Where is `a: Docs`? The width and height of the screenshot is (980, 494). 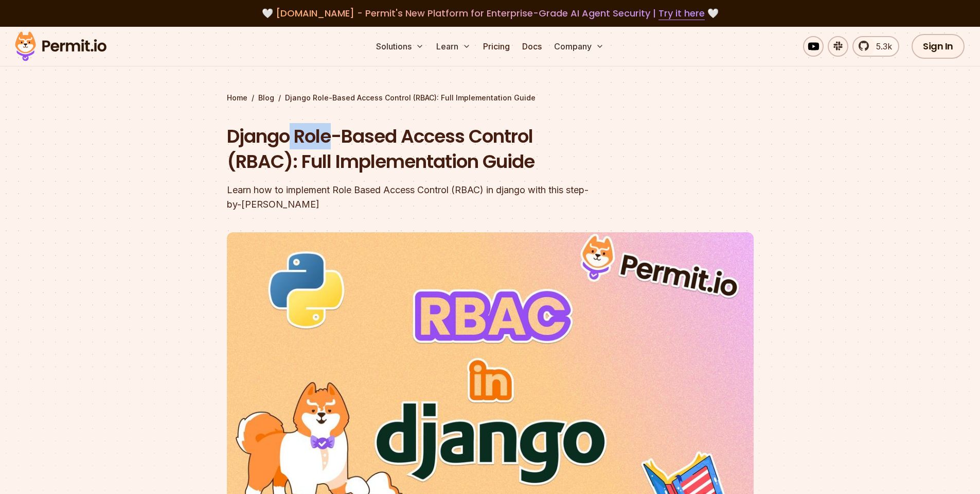
a: Docs is located at coordinates (532, 46).